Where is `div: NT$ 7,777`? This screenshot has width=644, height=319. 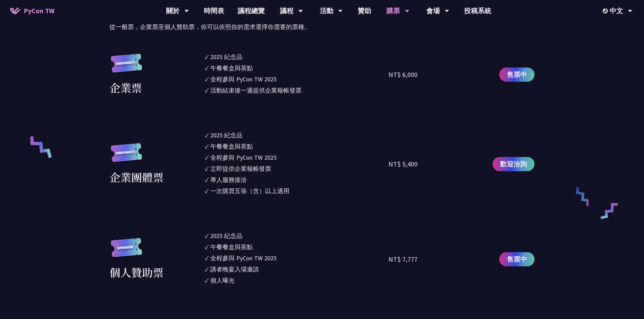 div: NT$ 7,777 is located at coordinates (403, 259).